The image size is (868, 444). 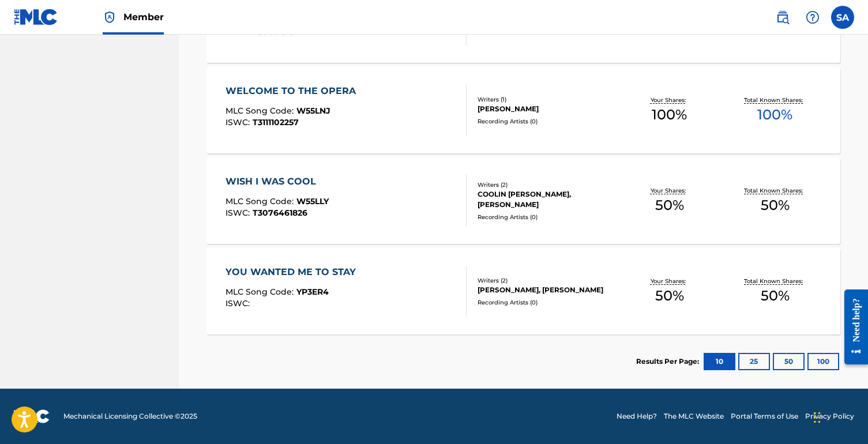 What do you see at coordinates (144, 17) in the screenshot?
I see `span: Member` at bounding box center [144, 17].